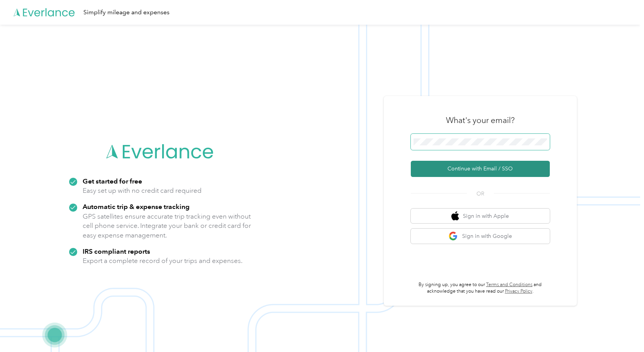  Describe the element at coordinates (126, 12) in the screenshot. I see `div: Simplify mileage and expenses` at that location.